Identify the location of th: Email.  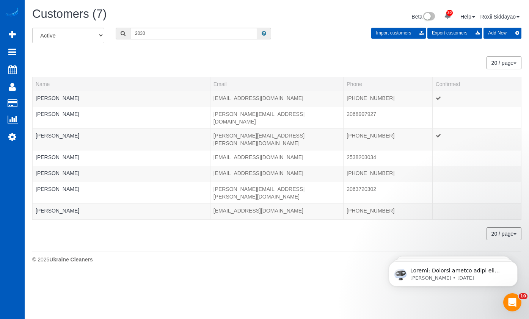
(277, 84).